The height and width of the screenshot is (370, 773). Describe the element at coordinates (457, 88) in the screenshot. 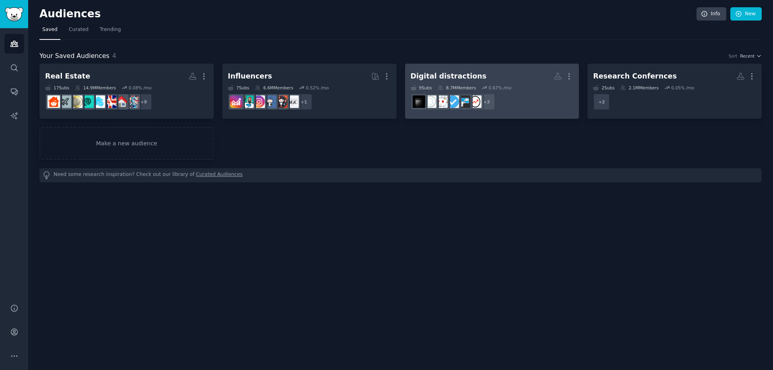

I see `div: 8.7M Members` at that location.